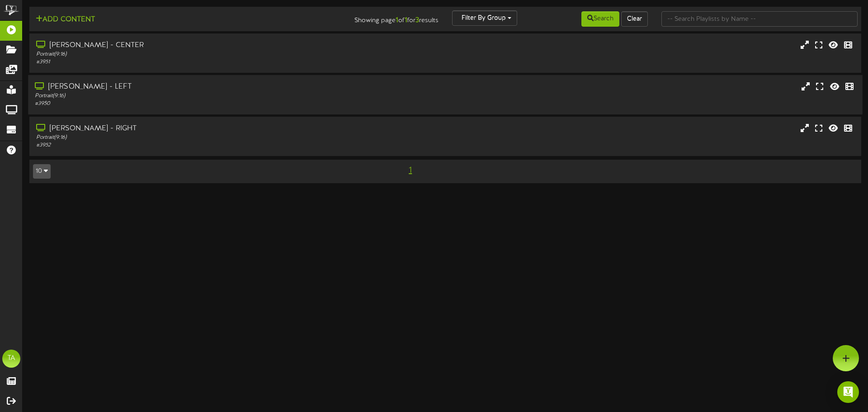 The width and height of the screenshot is (868, 412). Describe the element at coordinates (418, 20) in the screenshot. I see `strong: 3` at that location.